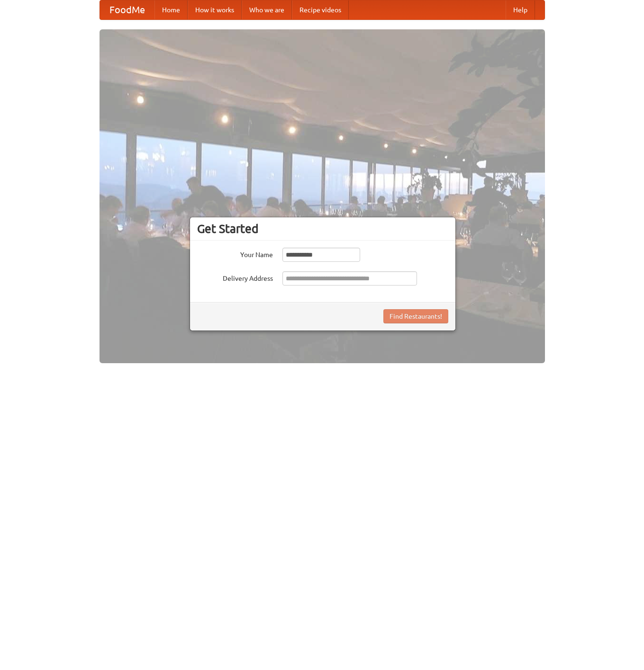  What do you see at coordinates (127, 10) in the screenshot?
I see `a: FoodMe` at bounding box center [127, 10].